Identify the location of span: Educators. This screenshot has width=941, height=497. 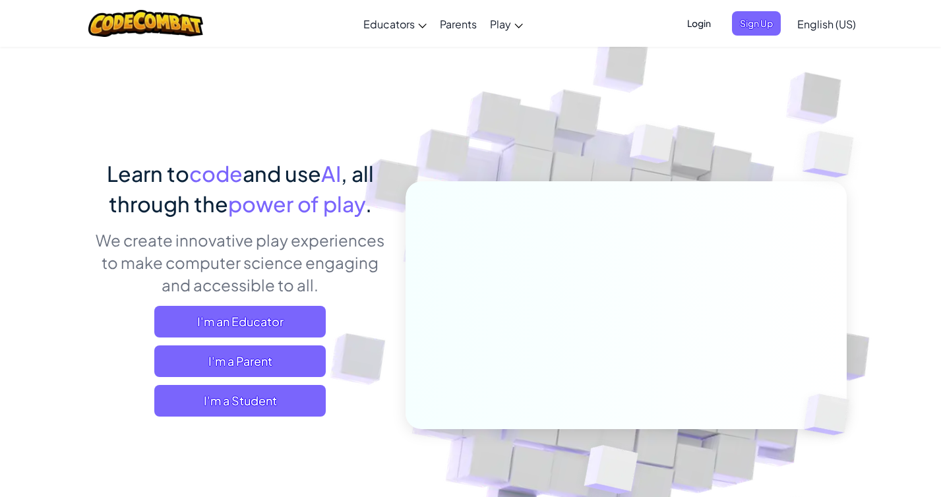
(389, 24).